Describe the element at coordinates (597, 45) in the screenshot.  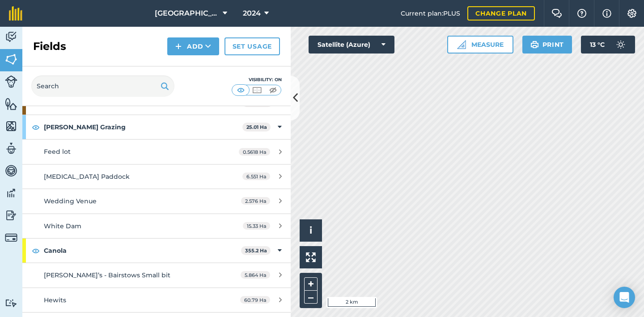
I see `span: 13 ° C` at that location.